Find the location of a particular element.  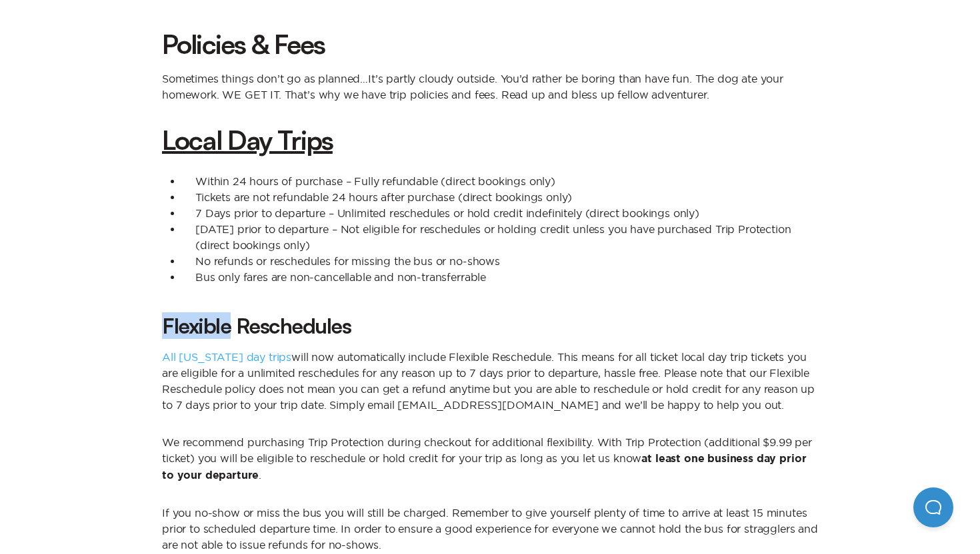

li: Bus only fares are non-cancellable and non-transferrable is located at coordinates (500, 277).